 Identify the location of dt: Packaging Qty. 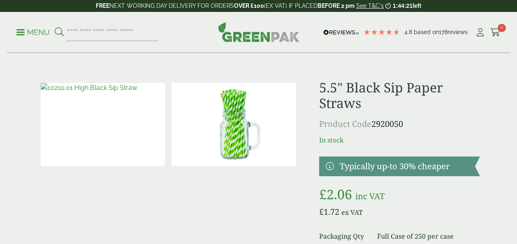
(343, 236).